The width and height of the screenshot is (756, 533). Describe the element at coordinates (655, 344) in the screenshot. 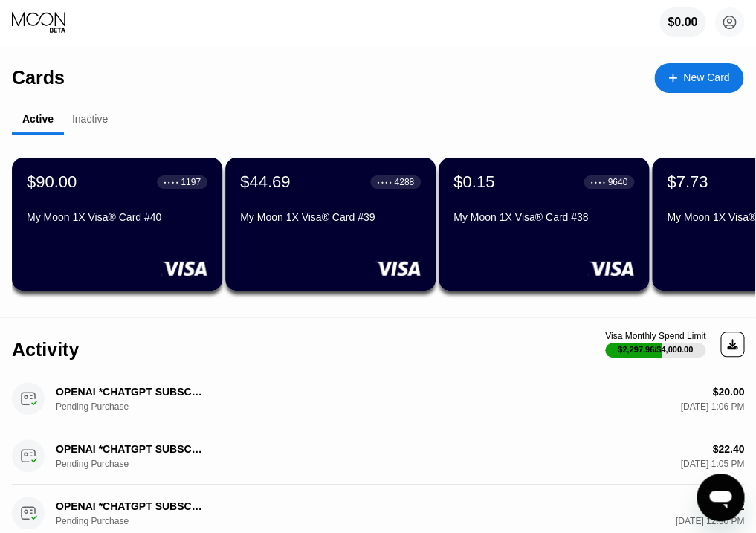

I see `div: Visa Monthly Spend Limit$2,297.96/$4,000.00` at that location.